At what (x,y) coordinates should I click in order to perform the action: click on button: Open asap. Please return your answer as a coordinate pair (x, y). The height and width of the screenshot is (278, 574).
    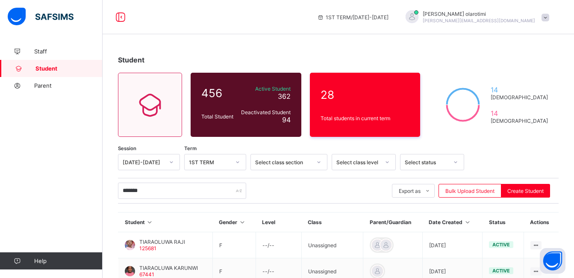
    Looking at the image, I should click on (553, 261).